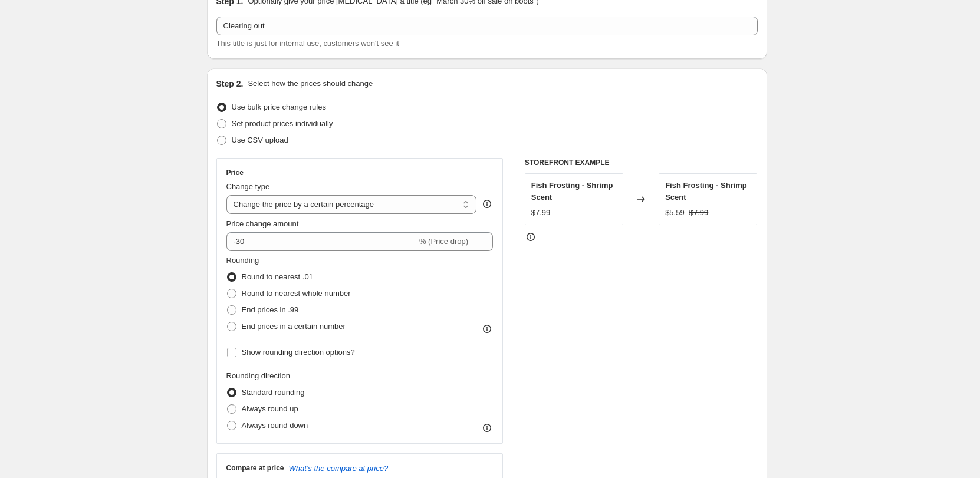 This screenshot has height=478, width=980. I want to click on span: Rounding direction, so click(258, 376).